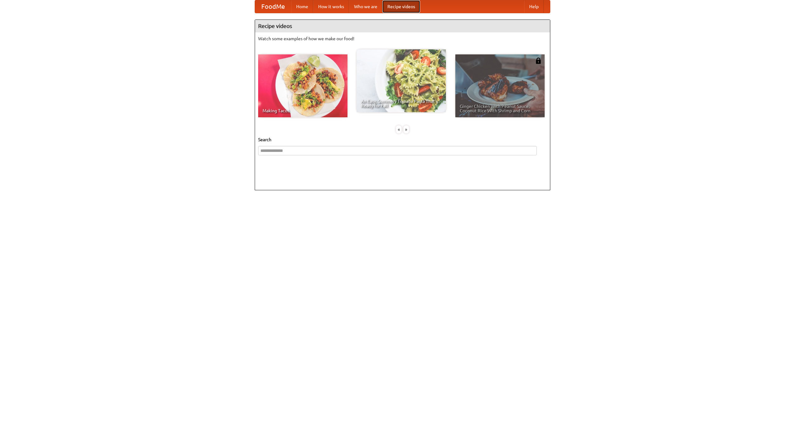 The image size is (805, 445). I want to click on a: An Easy, Summery Tomato Pasta That's Ready for Fall, so click(401, 81).